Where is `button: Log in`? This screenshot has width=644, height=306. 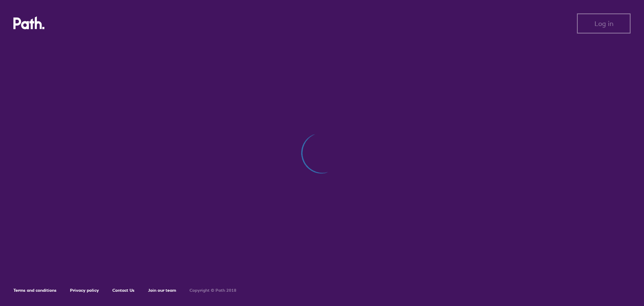 button: Log in is located at coordinates (604, 24).